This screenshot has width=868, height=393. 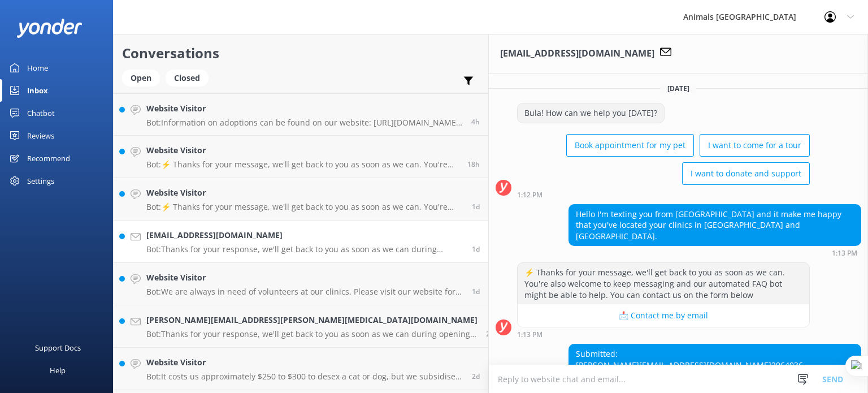 I want to click on span: 03:12am 18-Aug-2025 (UTC +11:00) Pacific/Norfolk, so click(x=475, y=377).